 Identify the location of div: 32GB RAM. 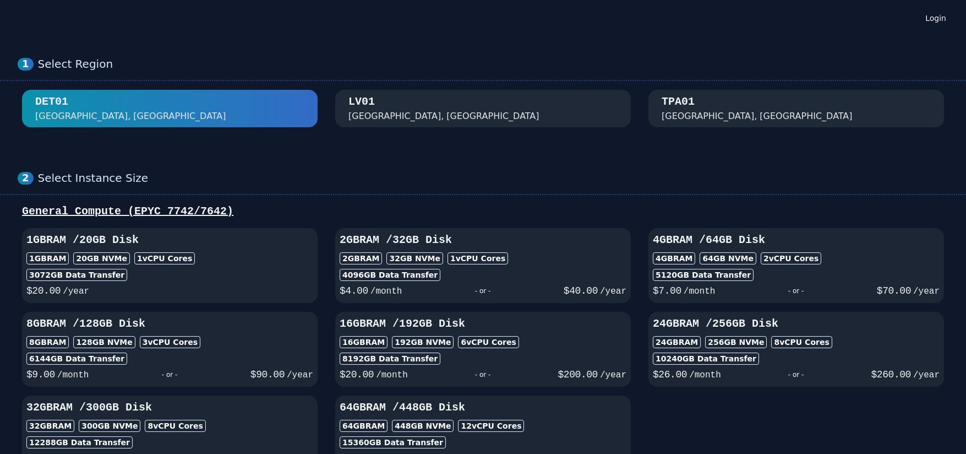
(50, 426).